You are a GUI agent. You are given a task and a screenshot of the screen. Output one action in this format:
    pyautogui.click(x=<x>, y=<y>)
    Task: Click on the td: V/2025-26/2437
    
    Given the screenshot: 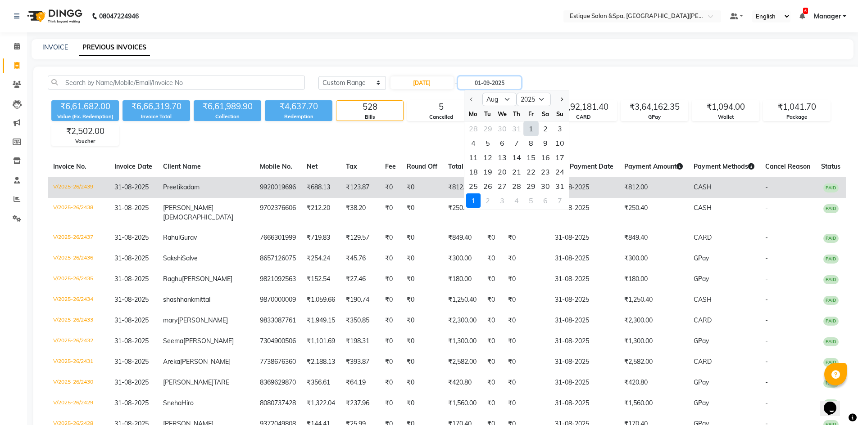 What is the action you would take?
    pyautogui.click(x=78, y=238)
    